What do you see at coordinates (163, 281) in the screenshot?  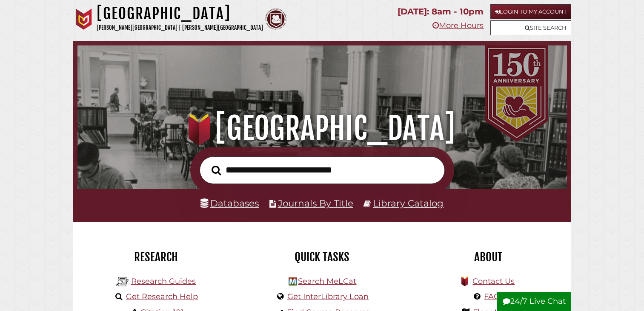 I see `a: Research Guides` at bounding box center [163, 281].